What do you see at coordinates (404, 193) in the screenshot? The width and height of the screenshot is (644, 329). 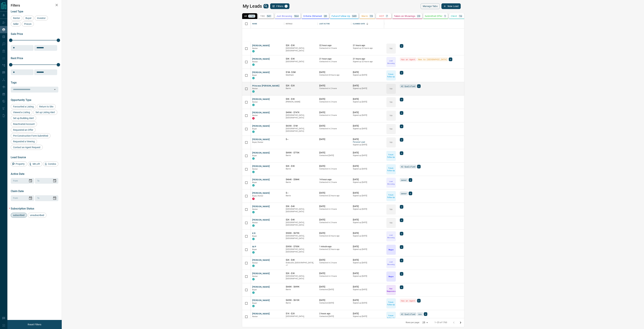 I see `span: owner` at bounding box center [404, 193].